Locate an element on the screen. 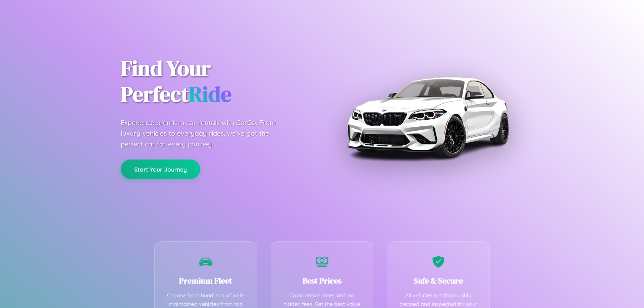  h3: Best Prices is located at coordinates (322, 281).